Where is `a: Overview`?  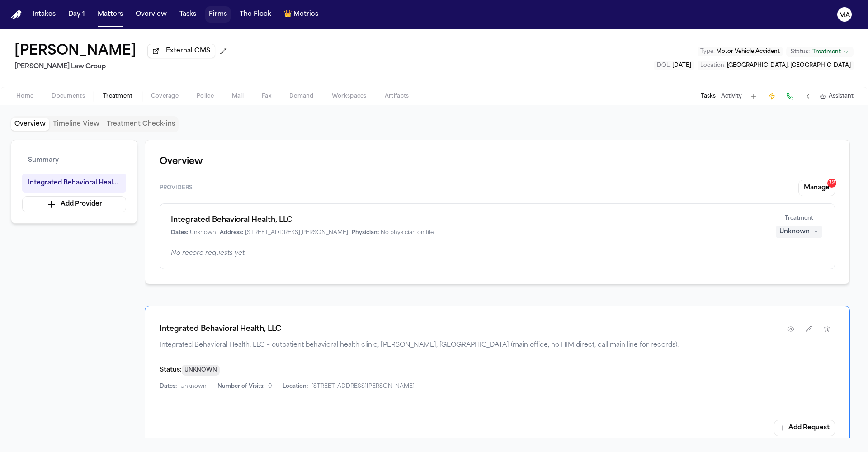
a: Overview is located at coordinates (151, 15).